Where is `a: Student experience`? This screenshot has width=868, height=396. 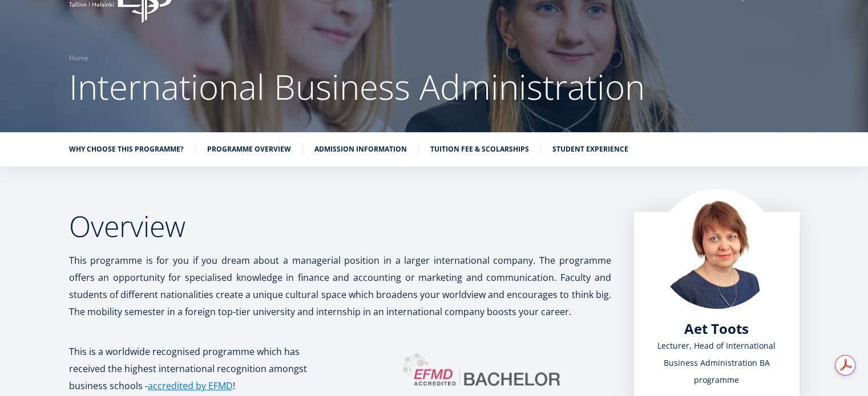 a: Student experience is located at coordinates (590, 150).